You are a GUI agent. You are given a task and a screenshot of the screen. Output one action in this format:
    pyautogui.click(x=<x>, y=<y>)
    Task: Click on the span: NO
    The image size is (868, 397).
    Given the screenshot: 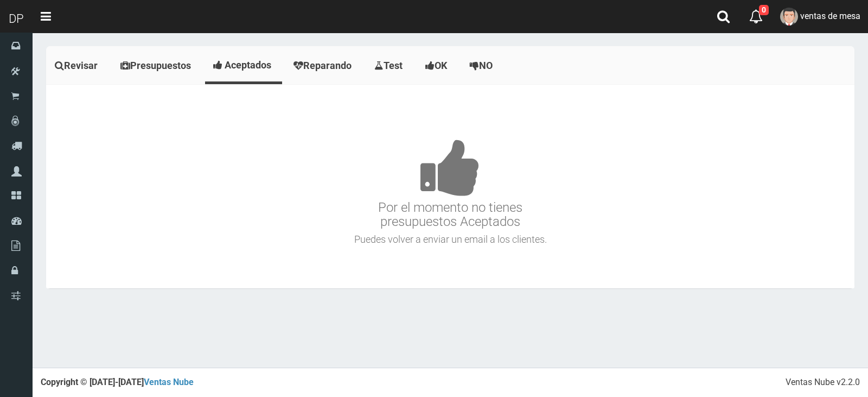 What is the action you would take?
    pyautogui.click(x=485, y=65)
    